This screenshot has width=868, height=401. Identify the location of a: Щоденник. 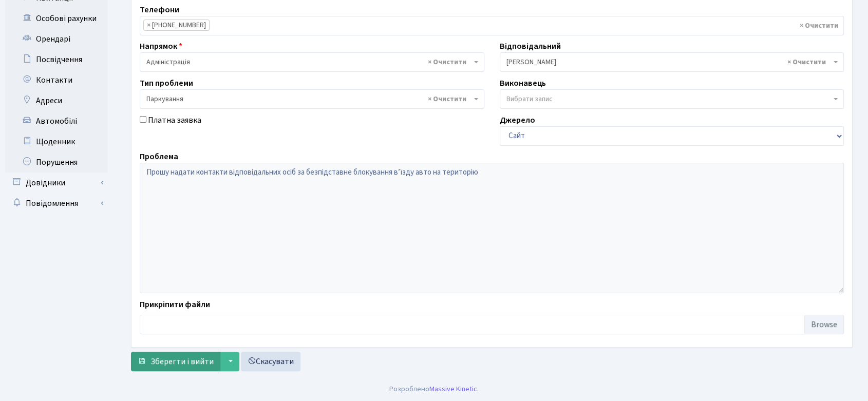
(57, 141).